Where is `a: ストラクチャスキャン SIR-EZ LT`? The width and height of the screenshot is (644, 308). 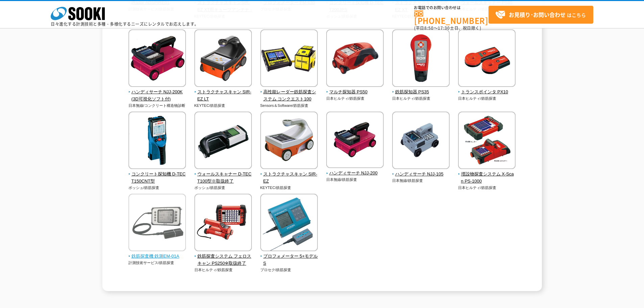 a: ストラクチャスキャン SIR-EZ LT is located at coordinates (223, 92).